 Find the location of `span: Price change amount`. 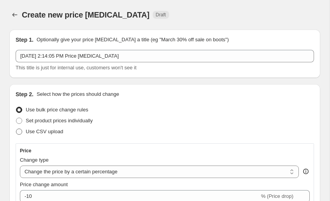

span: Price change amount is located at coordinates (44, 184).